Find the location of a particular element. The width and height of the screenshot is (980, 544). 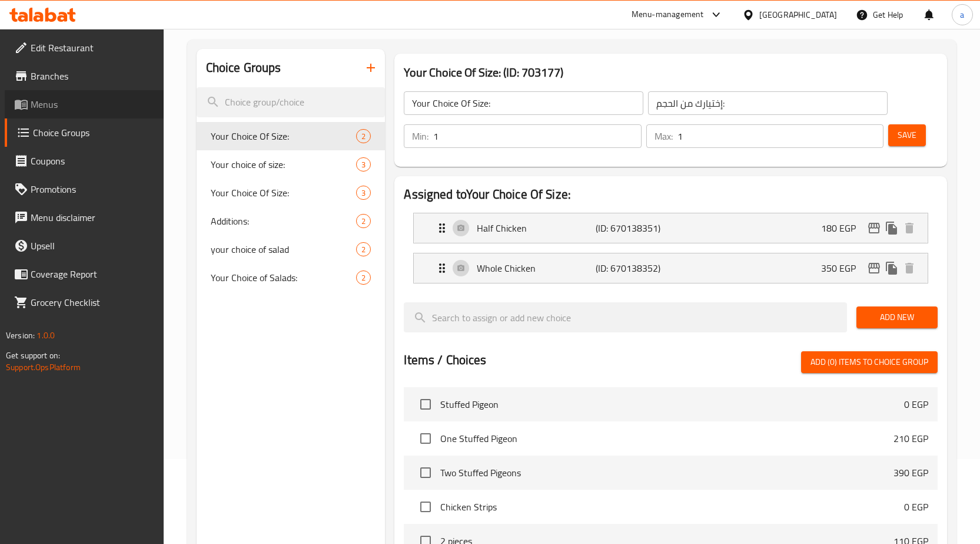

p: (ID: 670138351) is located at coordinates (635, 228).